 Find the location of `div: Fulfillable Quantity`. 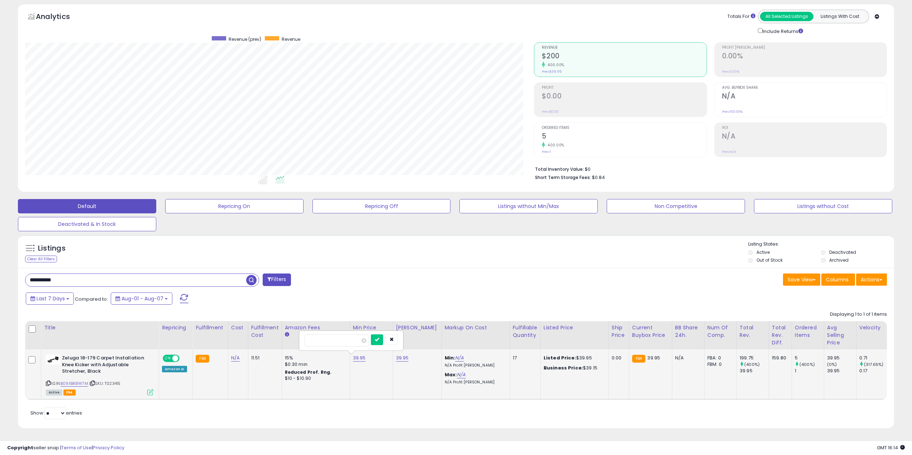

div: Fulfillable Quantity is located at coordinates (525, 332).